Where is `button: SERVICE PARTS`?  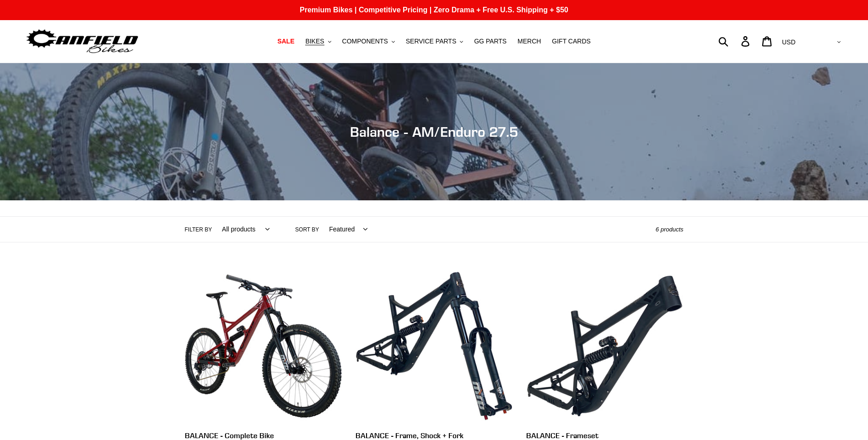
button: SERVICE PARTS is located at coordinates (434, 41).